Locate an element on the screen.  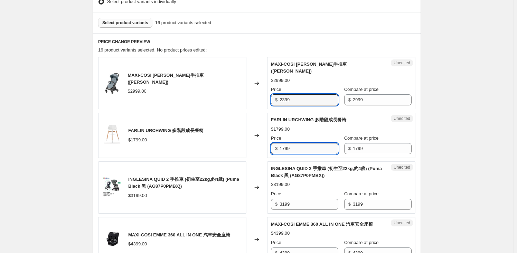
h6: PRICE CHANGE PREVIEW is located at coordinates (257, 42).